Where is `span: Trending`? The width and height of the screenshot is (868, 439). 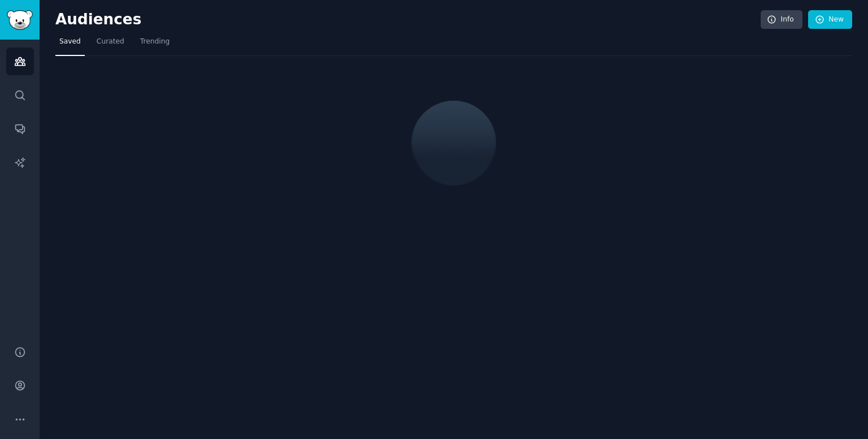
span: Trending is located at coordinates (155, 42).